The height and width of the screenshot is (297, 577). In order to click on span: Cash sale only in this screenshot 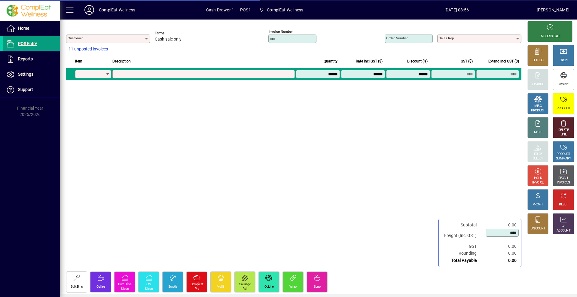, I will do `click(168, 39)`.